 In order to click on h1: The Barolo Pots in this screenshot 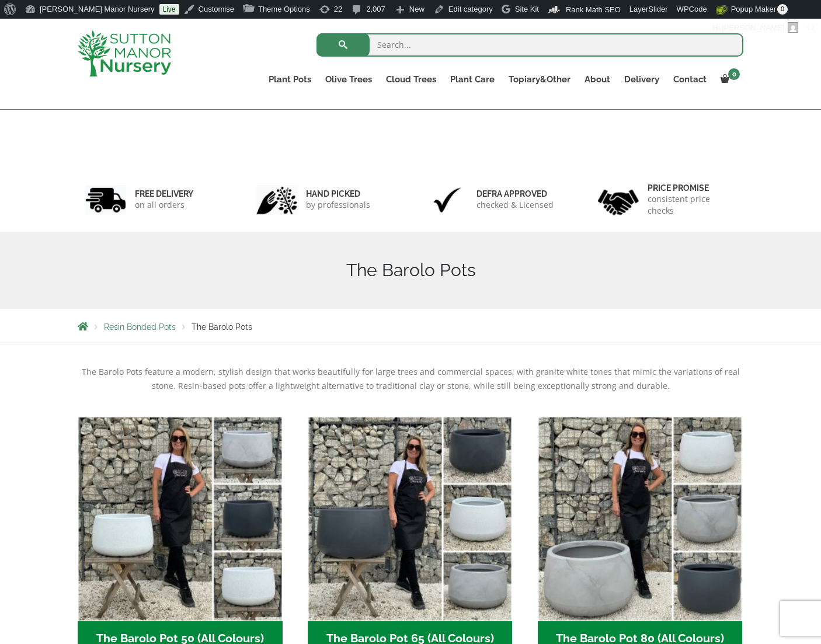, I will do `click(410, 271)`.